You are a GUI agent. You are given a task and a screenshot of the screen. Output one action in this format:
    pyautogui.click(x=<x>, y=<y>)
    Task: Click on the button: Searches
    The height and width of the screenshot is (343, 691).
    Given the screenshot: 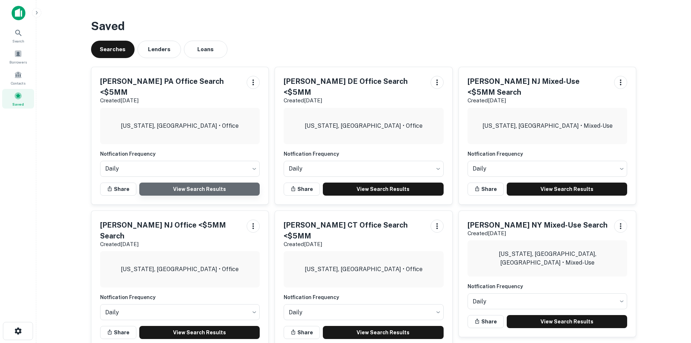 What is the action you would take?
    pyautogui.click(x=113, y=49)
    